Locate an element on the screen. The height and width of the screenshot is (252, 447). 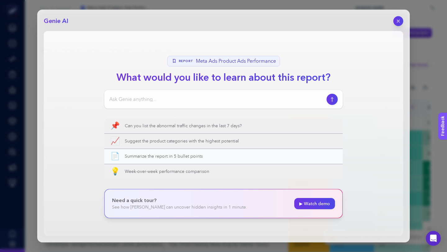
span: Feedback is located at coordinates (14, 4).